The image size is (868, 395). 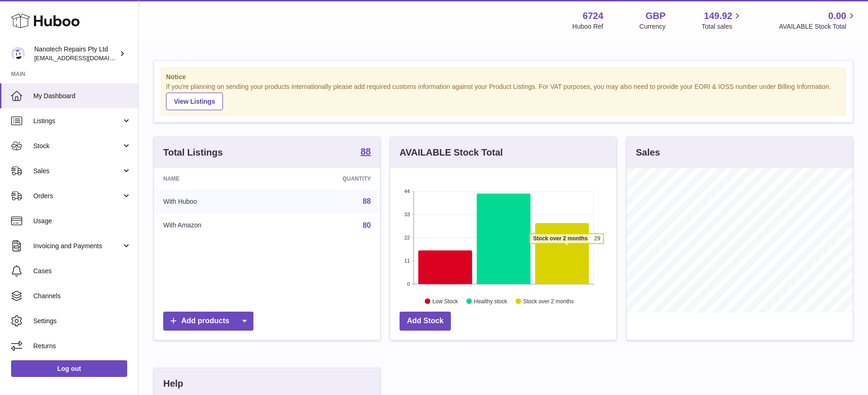 What do you see at coordinates (173, 383) in the screenshot?
I see `h3: Help` at bounding box center [173, 383].